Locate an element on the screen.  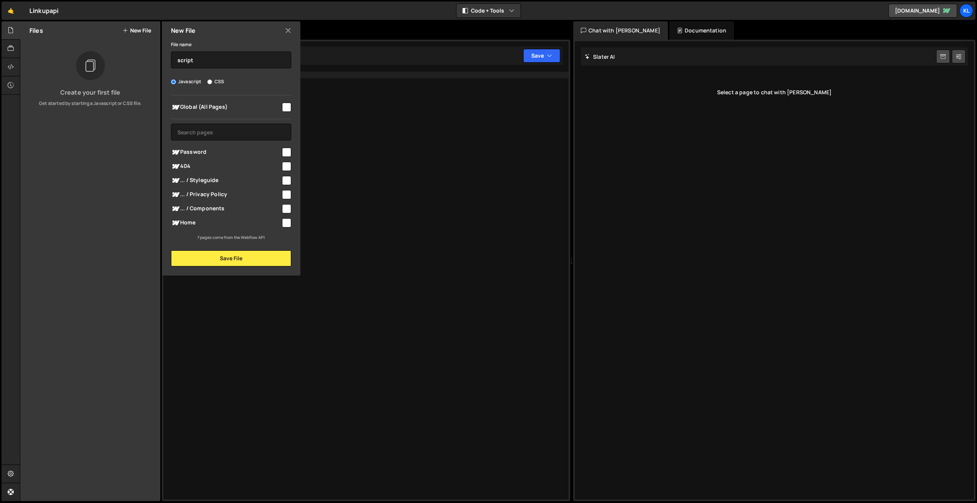
div: Documentation is located at coordinates (701, 31).